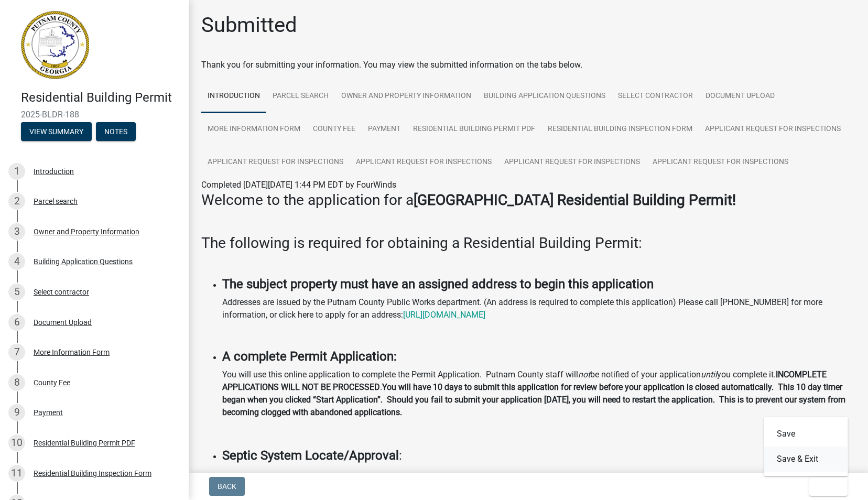 This screenshot has height=500, width=868. Describe the element at coordinates (17, 473) in the screenshot. I see `div: 11` at that location.